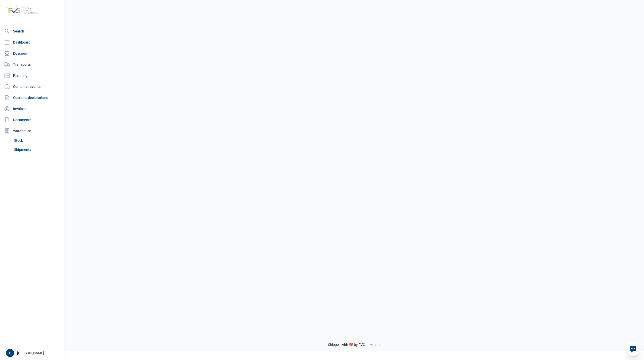 The image size is (644, 360). I want to click on a: Customs declarations, so click(32, 97).